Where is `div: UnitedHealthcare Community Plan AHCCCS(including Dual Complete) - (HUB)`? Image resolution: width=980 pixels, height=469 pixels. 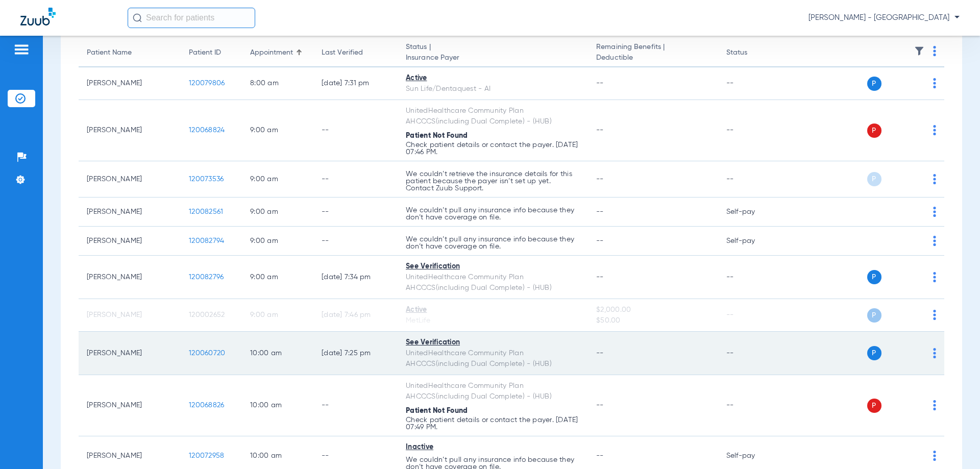 div: UnitedHealthcare Community Plan AHCCCS(including Dual Complete) - (HUB) is located at coordinates (493, 283).